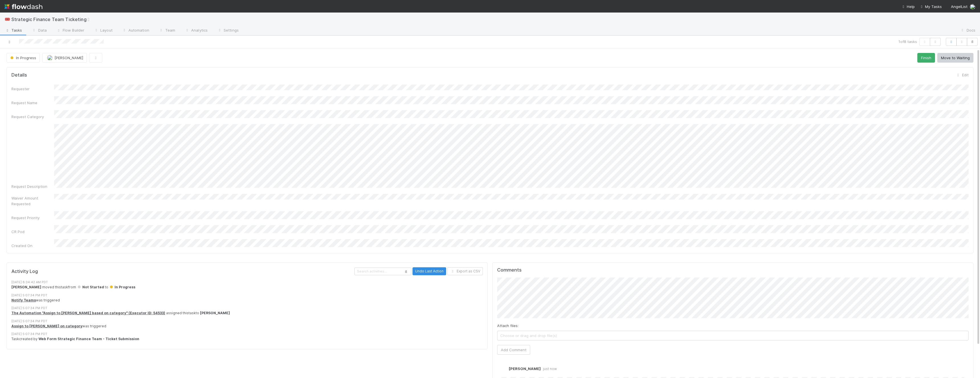 The height and width of the screenshot is (378, 980). I want to click on span: Flow Builder, so click(70, 30).